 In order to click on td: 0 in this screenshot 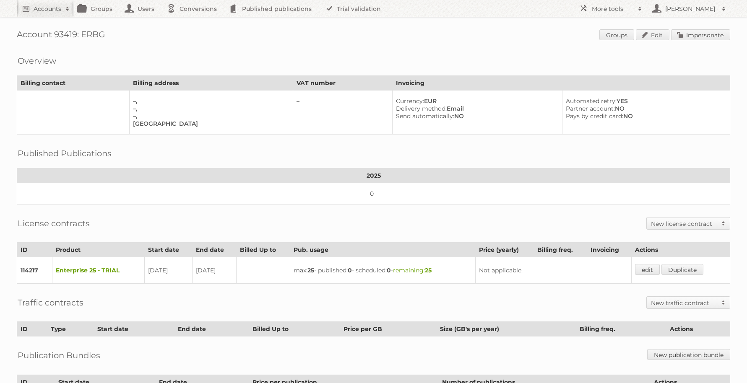, I will do `click(374, 194)`.